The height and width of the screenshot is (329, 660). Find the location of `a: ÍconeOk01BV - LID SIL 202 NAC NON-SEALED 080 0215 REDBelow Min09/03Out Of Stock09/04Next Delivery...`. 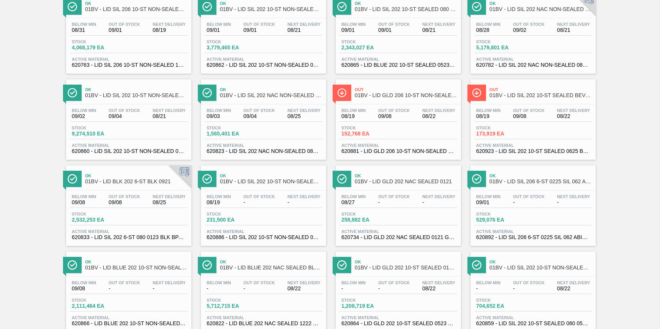

a: ÍconeOk01BV - LID SIL 202 NAC NON-SEALED 080 0215 REDBelow Min09/03Out Of Stock09/04Next Delivery... is located at coordinates (263, 117).